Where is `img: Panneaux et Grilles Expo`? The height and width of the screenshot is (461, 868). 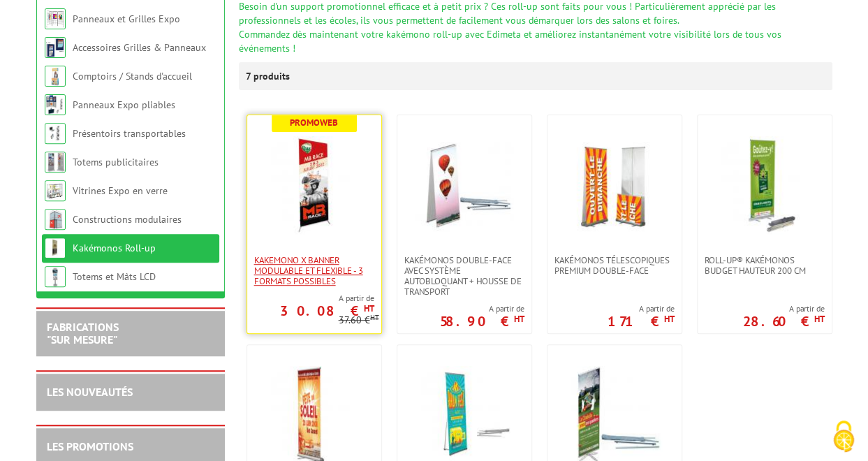 img: Panneaux et Grilles Expo is located at coordinates (55, 19).